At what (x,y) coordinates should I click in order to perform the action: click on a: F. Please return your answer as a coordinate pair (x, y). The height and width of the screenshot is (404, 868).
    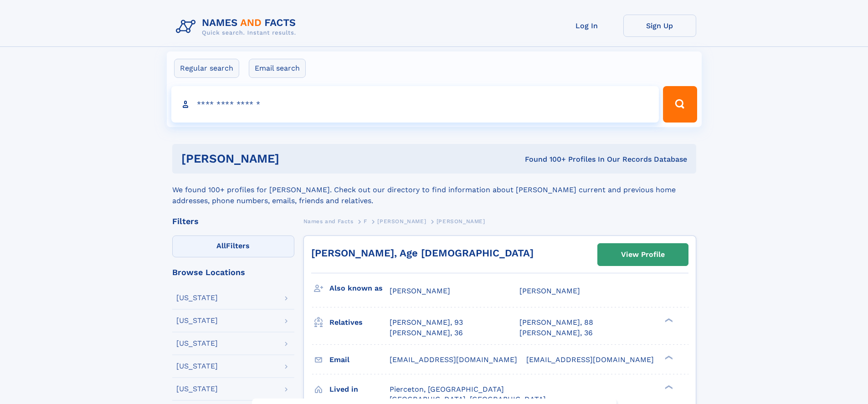
    Looking at the image, I should click on (365, 221).